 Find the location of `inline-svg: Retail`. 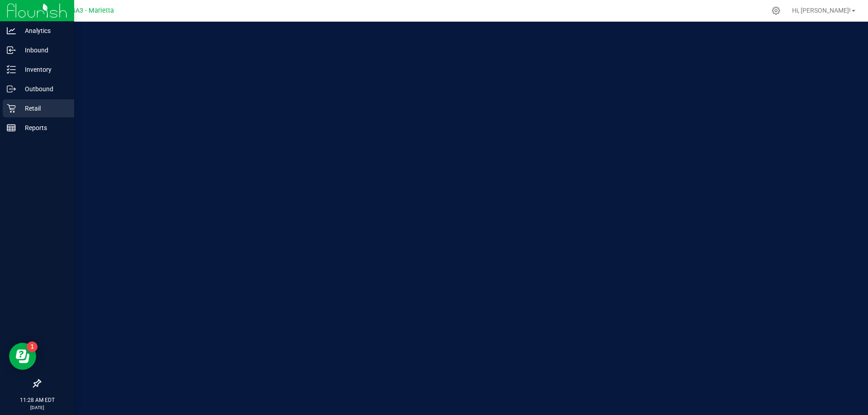

inline-svg: Retail is located at coordinates (11, 109).